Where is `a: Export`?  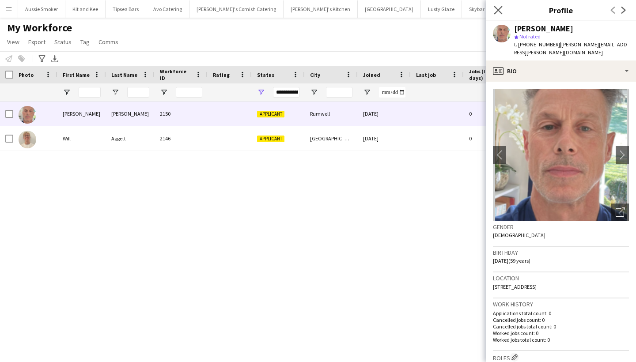
a: Export is located at coordinates (37, 42).